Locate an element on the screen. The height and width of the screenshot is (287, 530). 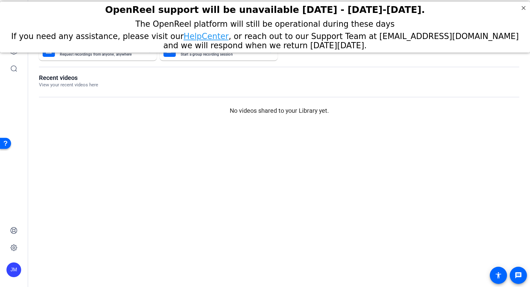
h2: OpenReel support will be unavailable Thursday - Friday, October 16th-17th. is located at coordinates (265, 8).